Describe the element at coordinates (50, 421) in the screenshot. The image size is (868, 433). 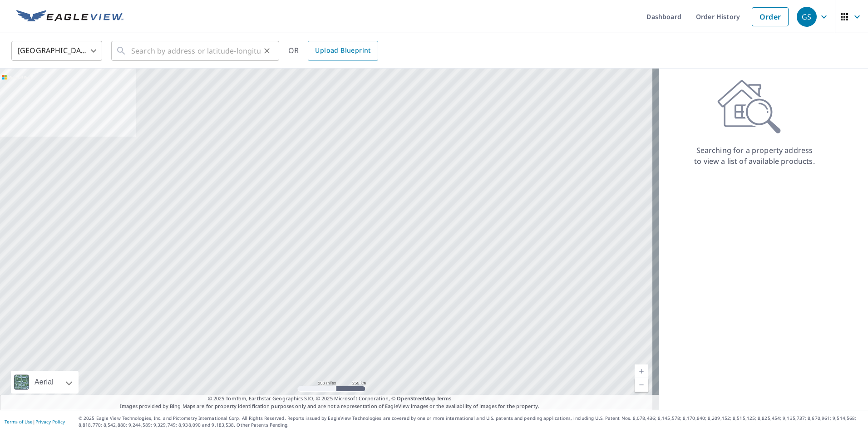
I see `a: Privacy Policy` at that location.